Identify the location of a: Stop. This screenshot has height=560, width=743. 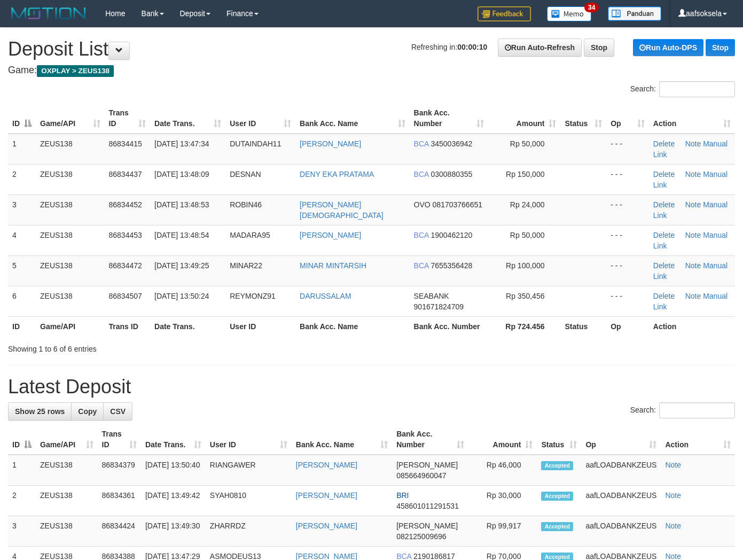
(720, 47).